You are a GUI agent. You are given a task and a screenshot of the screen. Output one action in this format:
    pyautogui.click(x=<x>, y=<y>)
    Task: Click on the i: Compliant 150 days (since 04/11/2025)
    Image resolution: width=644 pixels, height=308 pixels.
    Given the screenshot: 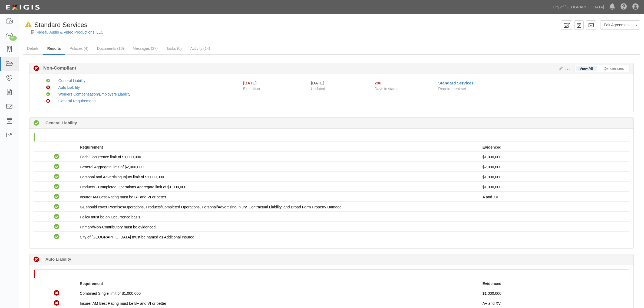 What is the action you would take?
    pyautogui.click(x=36, y=123)
    